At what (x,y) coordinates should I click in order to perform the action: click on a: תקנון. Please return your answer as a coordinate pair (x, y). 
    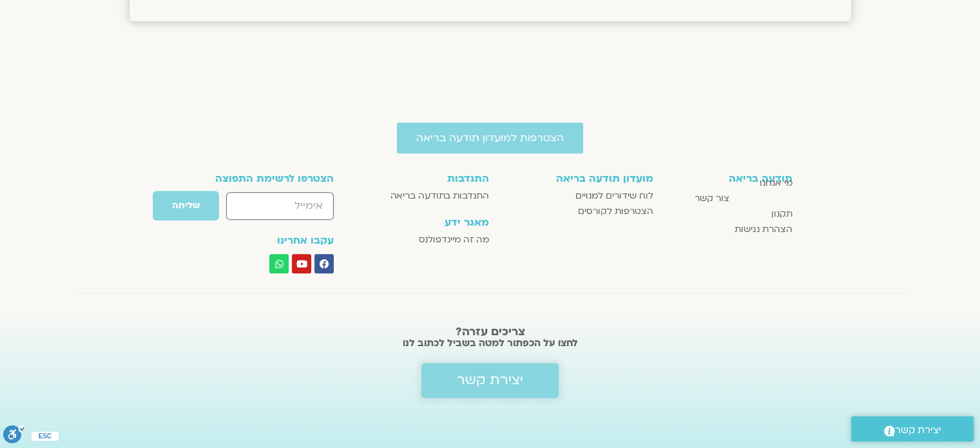
    Looking at the image, I should click on (729, 214).